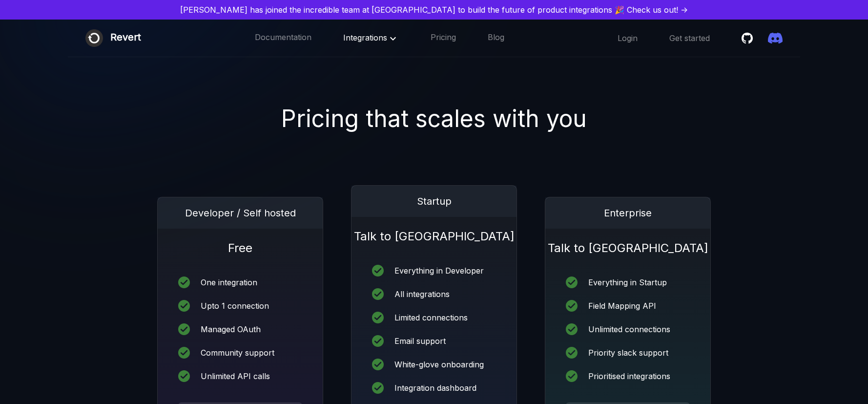  Describe the element at coordinates (237, 353) in the screenshot. I see `div: Community support` at that location.